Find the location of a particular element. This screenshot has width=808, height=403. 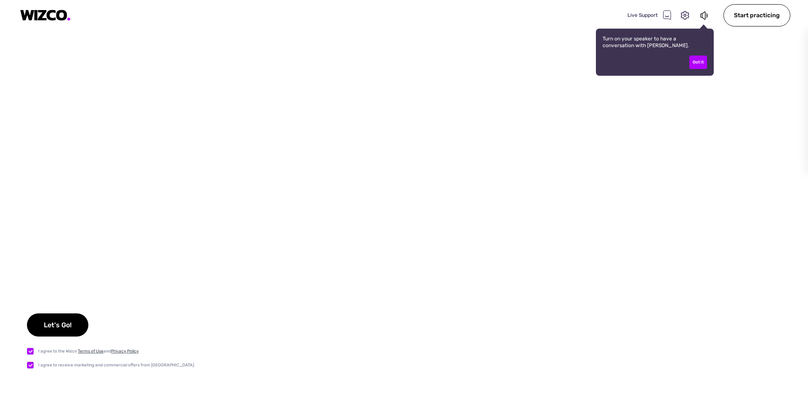

div: Let's Go! is located at coordinates (58, 325).